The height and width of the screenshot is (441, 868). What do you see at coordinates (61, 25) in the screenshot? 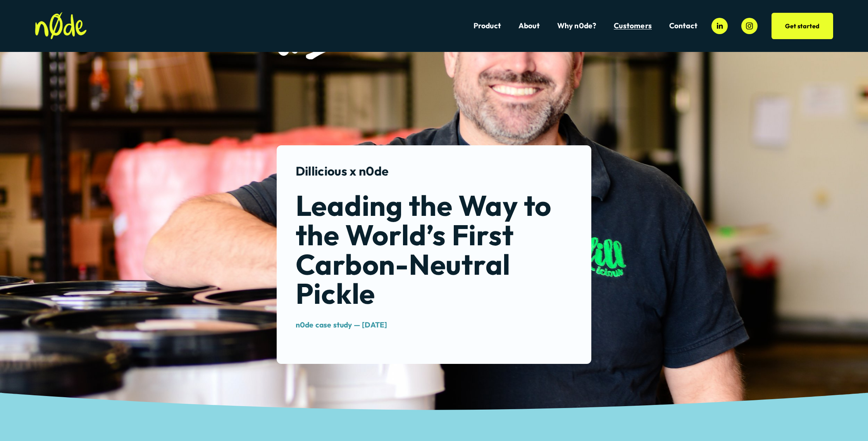
I see `img: n0de` at bounding box center [61, 25].